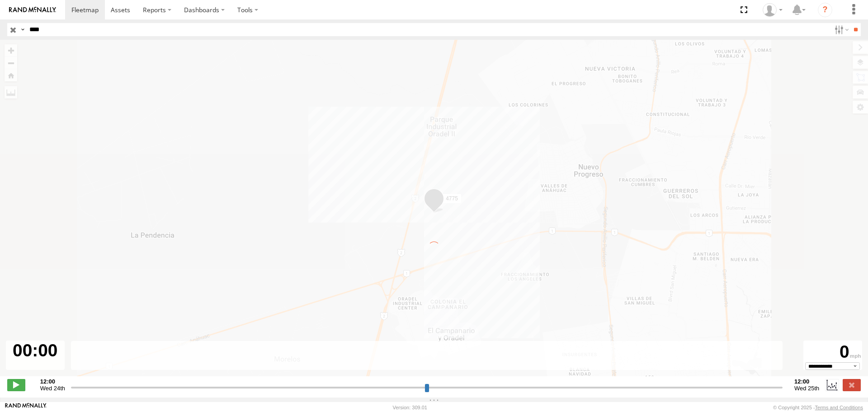 The width and height of the screenshot is (868, 412). What do you see at coordinates (16, 385) in the screenshot?
I see `label: Play/Stop` at bounding box center [16, 385].